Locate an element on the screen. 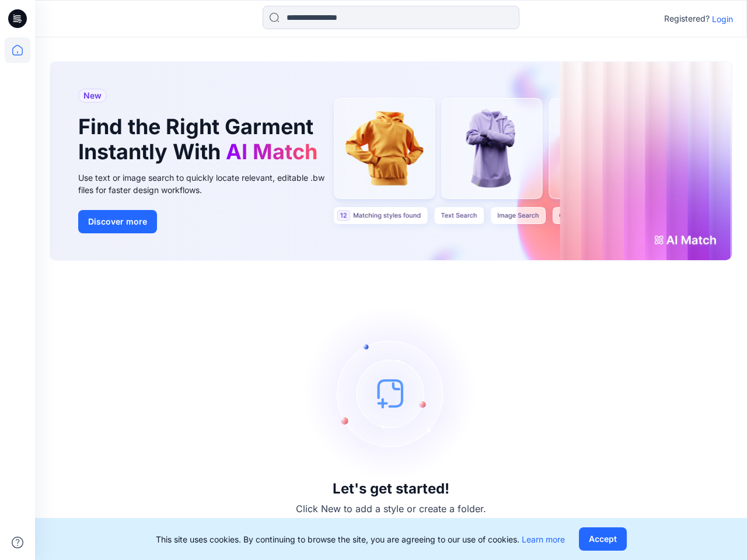 This screenshot has width=747, height=560. span: AI Match is located at coordinates (271, 152).